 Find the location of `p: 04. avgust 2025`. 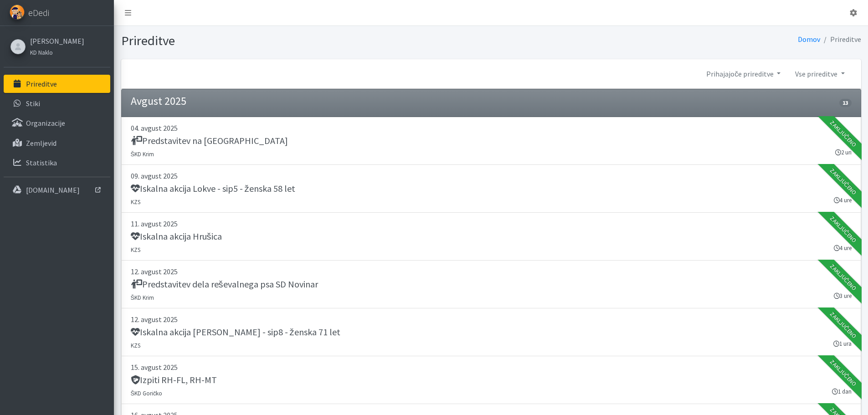

p: 04. avgust 2025 is located at coordinates (491, 128).